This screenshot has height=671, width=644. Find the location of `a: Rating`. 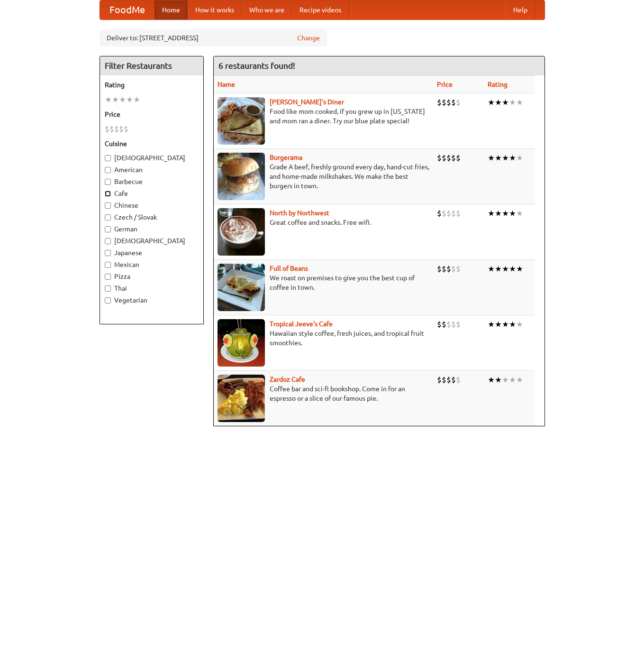

a: Rating is located at coordinates (498, 84).